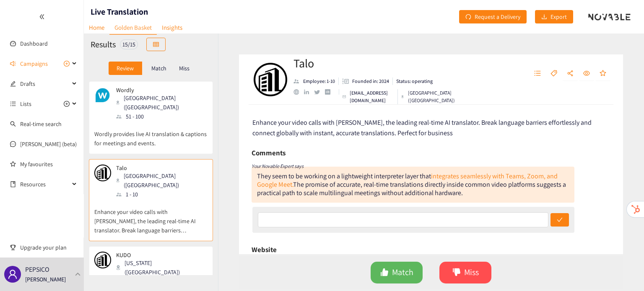 This screenshot has height=291, width=644. What do you see at coordinates (159, 68) in the screenshot?
I see `p: Match` at bounding box center [159, 68].